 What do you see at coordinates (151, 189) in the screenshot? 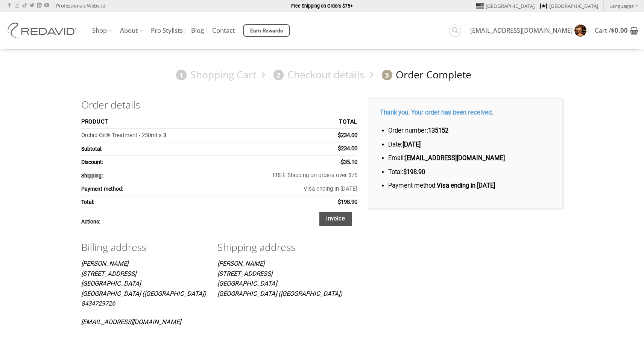
I see `th: Payment method:` at bounding box center [151, 189].